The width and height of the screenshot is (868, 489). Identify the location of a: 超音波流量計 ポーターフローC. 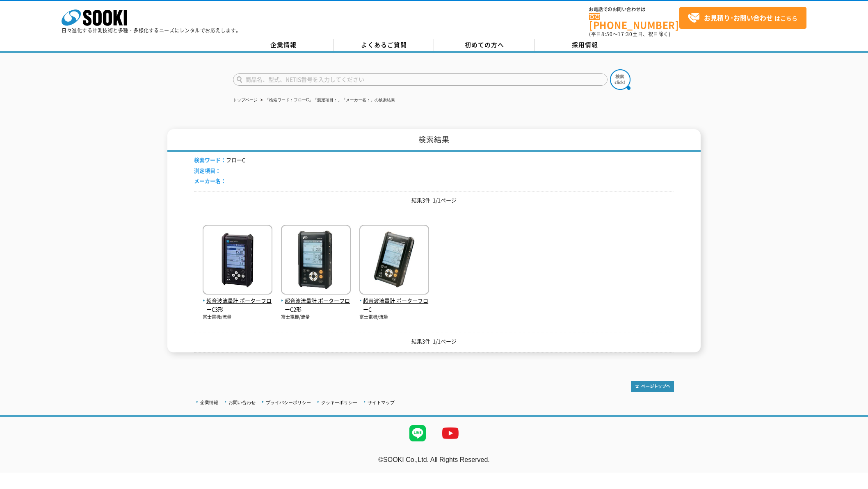
(394, 300).